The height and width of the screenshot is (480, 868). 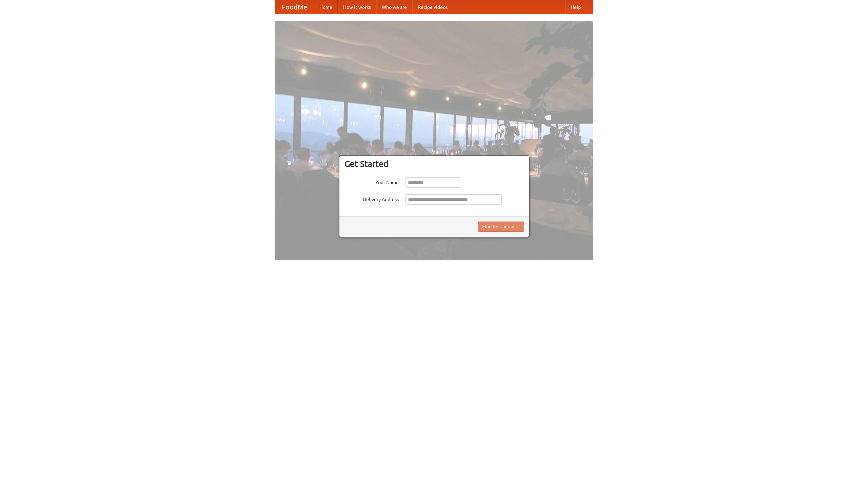 What do you see at coordinates (372, 199) in the screenshot?
I see `label: Delivery Address` at bounding box center [372, 199].